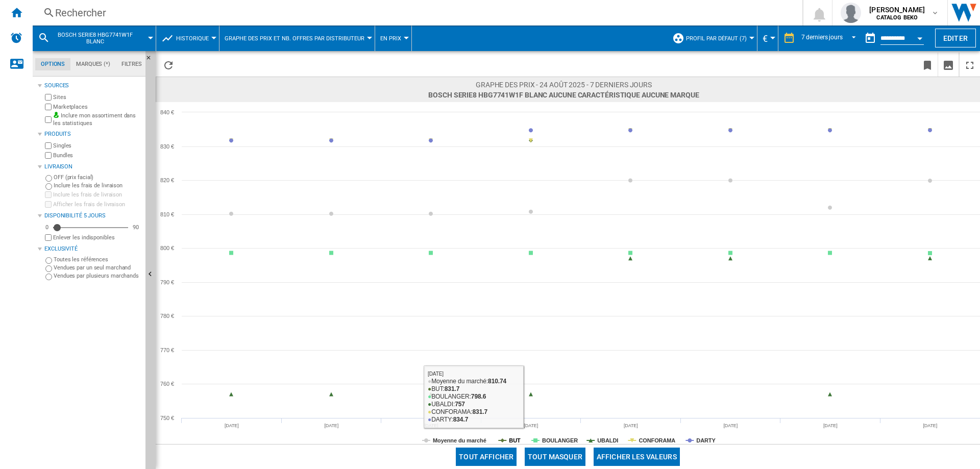 The width and height of the screenshot is (980, 469). What do you see at coordinates (297, 38) in the screenshot?
I see `div: Graphe des prix et nb. offres par distributeur` at bounding box center [297, 38].